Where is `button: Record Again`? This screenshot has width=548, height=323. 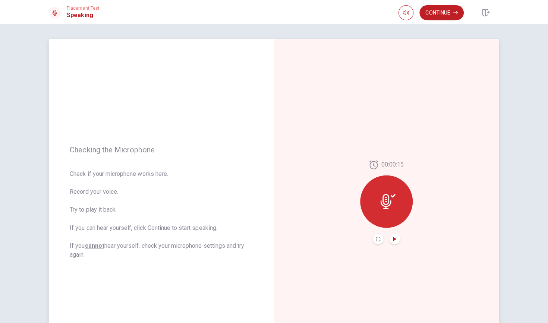 button: Record Again is located at coordinates (378, 238).